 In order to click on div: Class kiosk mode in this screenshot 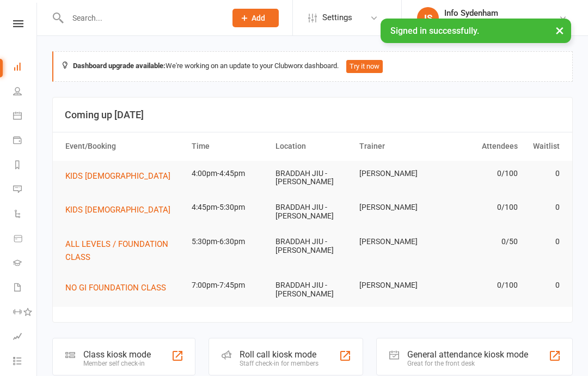, I will do `click(117, 354)`.